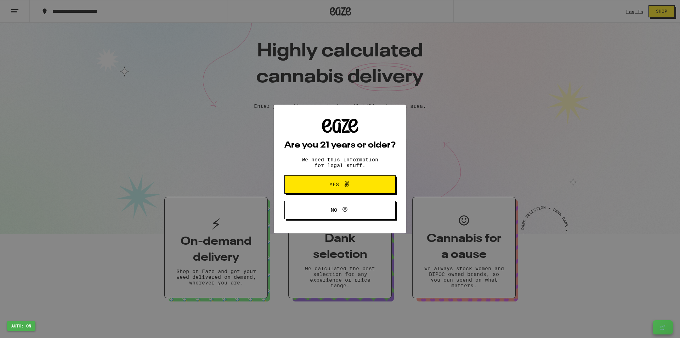 The height and width of the screenshot is (338, 680). I want to click on button: No, so click(340, 210).